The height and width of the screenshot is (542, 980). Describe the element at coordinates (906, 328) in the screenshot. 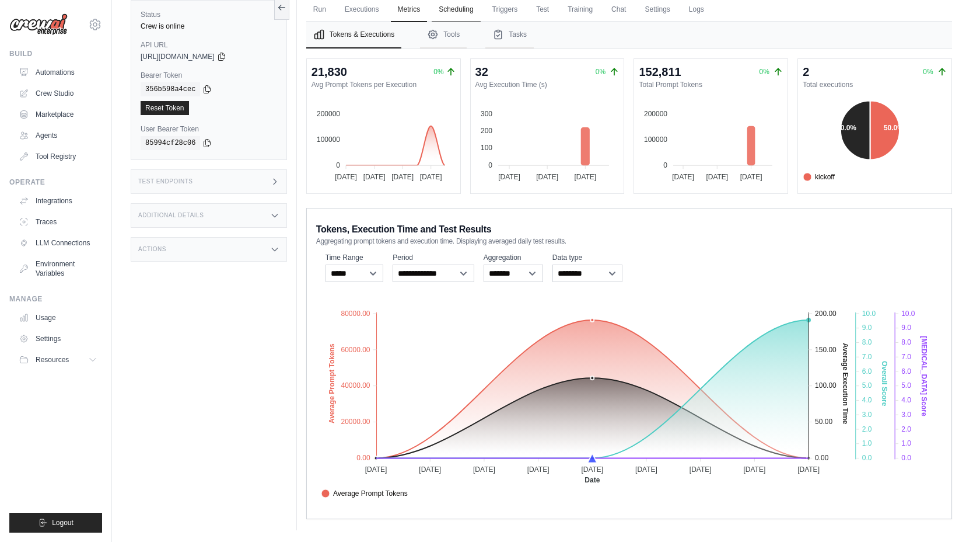

I see `tspan: 9.0` at that location.